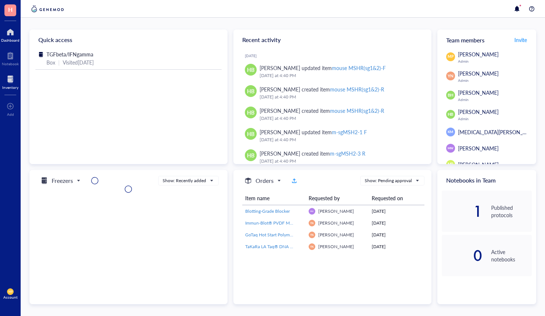 The width and height of the screenshot is (545, 316). Describe the element at coordinates (10, 34) in the screenshot. I see `a: Dashboard` at that location.